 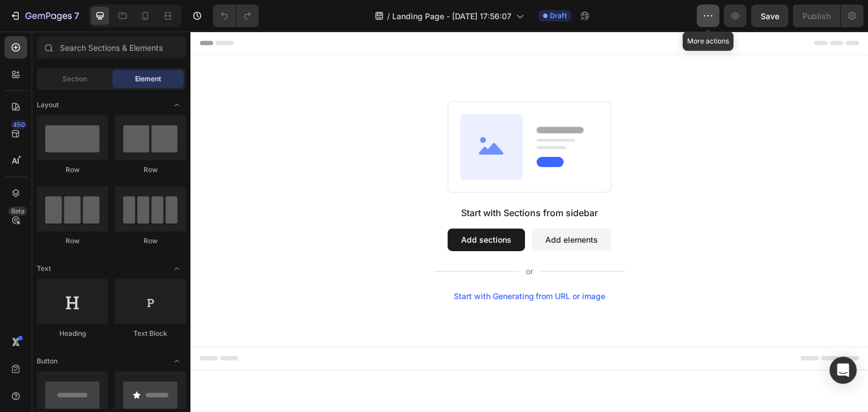 What do you see at coordinates (816, 15) in the screenshot?
I see `button: Publish` at bounding box center [816, 15].